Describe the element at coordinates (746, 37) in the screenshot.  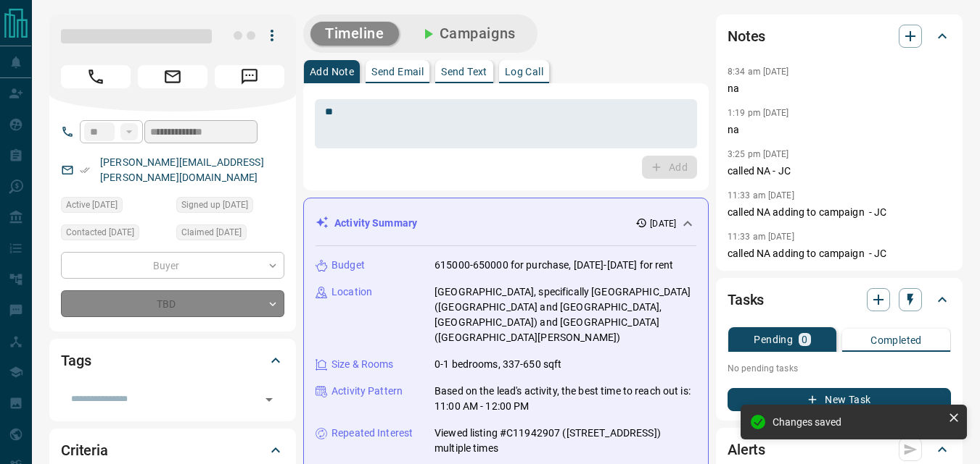
I see `h2: Notes` at that location.